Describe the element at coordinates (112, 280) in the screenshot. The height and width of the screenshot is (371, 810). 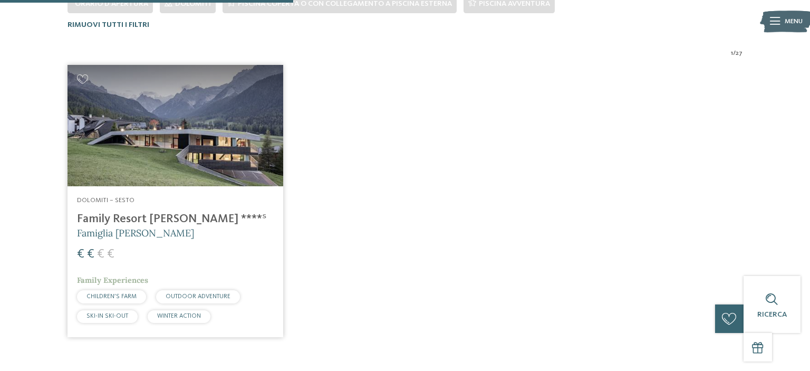
I see `span: Family Experiences` at that location.